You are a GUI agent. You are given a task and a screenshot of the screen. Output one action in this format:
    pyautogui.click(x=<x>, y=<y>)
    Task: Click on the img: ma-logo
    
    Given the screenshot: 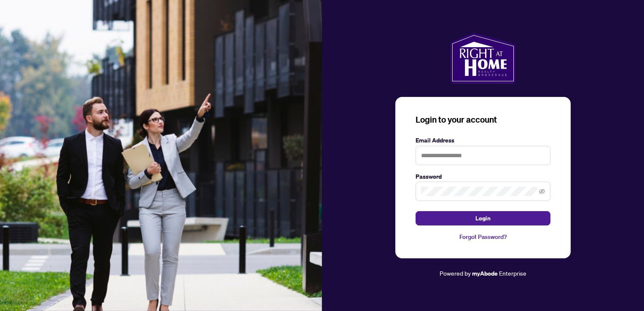 What is the action you would take?
    pyautogui.click(x=483, y=58)
    